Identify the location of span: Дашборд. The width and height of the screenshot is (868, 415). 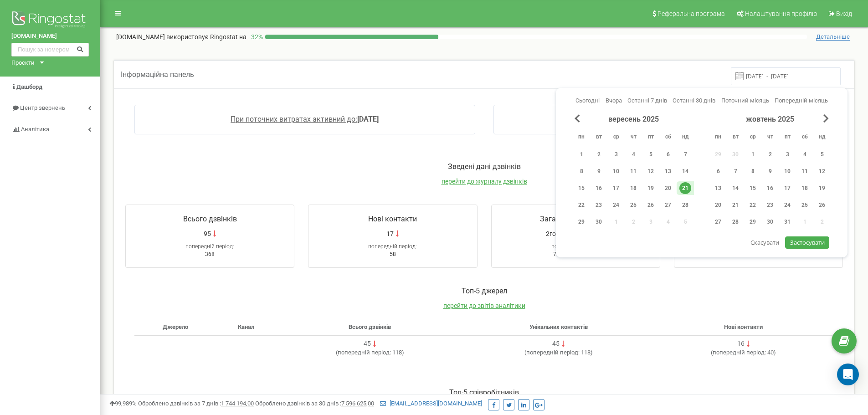
(30, 86).